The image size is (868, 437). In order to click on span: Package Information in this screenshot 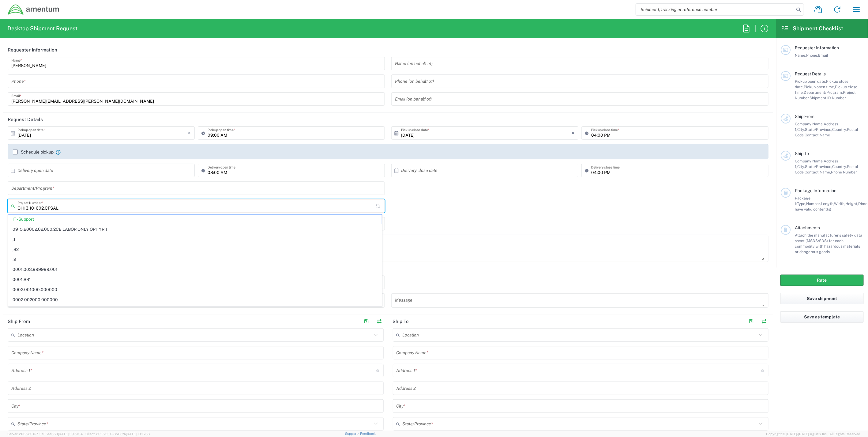, I will do `click(816, 190)`.